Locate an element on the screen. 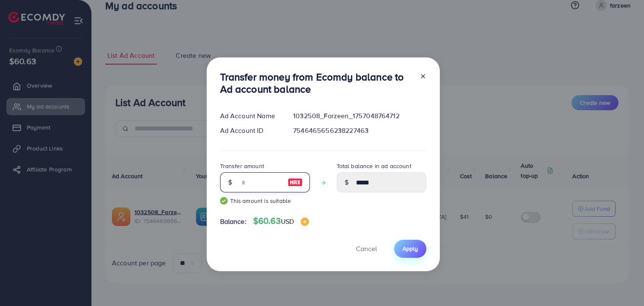 This screenshot has height=306, width=644. span: USD is located at coordinates (287, 222).